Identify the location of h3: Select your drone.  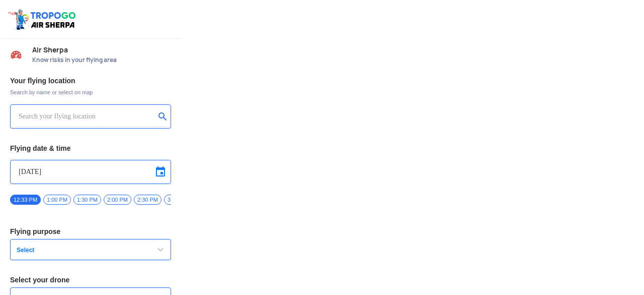
(90, 280).